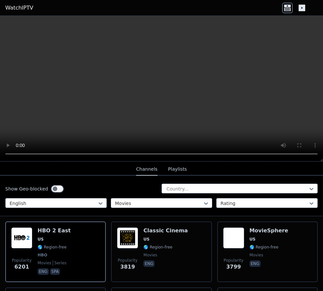 This screenshot has width=323, height=291. Describe the element at coordinates (234, 267) in the screenshot. I see `span: 3799` at that location.